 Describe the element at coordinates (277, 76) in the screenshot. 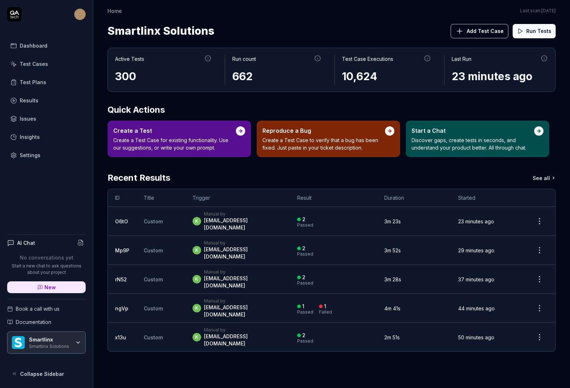

I see `div: 662` at that location.